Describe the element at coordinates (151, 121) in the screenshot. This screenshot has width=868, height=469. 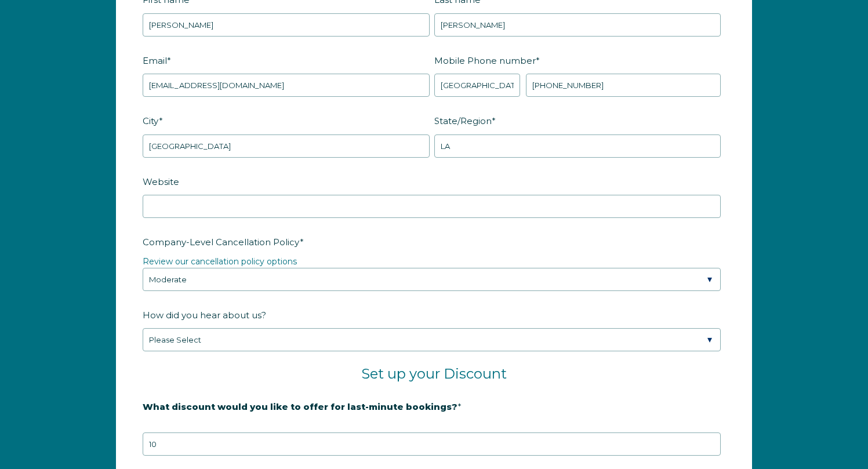
I see `span: City` at that location.